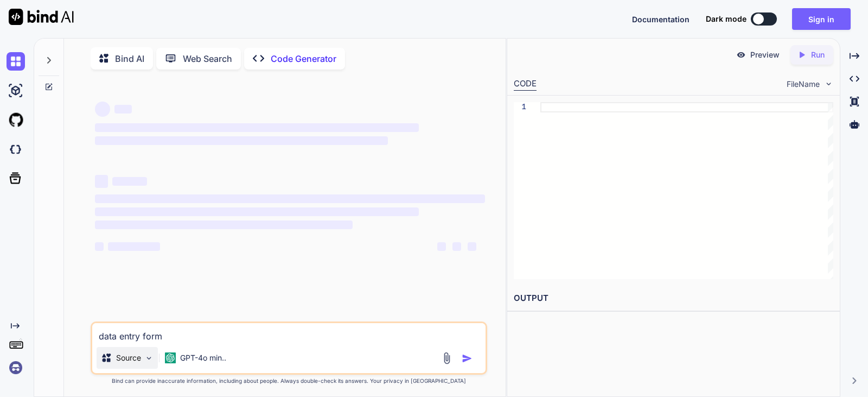  Describe the element at coordinates (15, 120) in the screenshot. I see `img: githubLight` at that location.